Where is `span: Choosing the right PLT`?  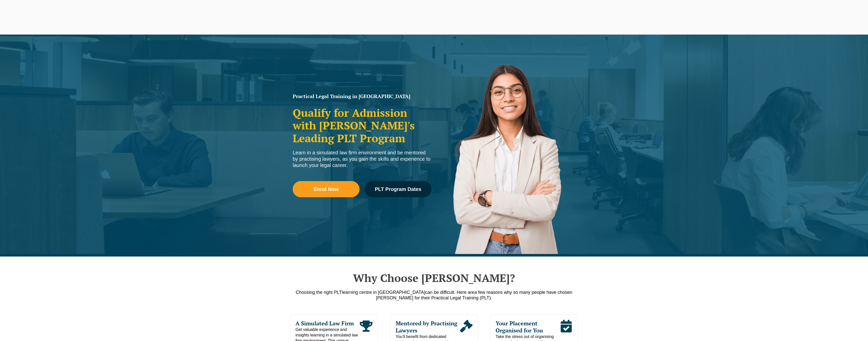 span: Choosing the right PLT is located at coordinates (319, 292).